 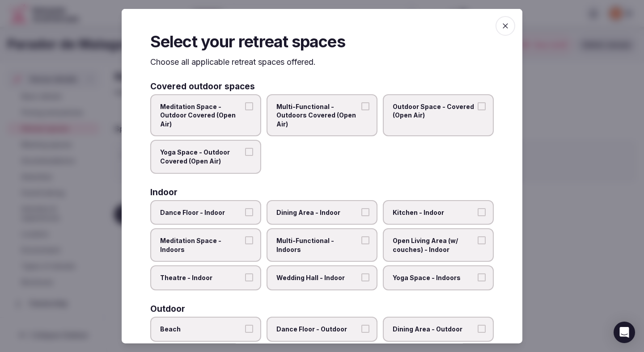 What do you see at coordinates (433, 110) in the screenshot?
I see `span: Outdoor Space - Covered (Open Air)` at bounding box center [433, 110].